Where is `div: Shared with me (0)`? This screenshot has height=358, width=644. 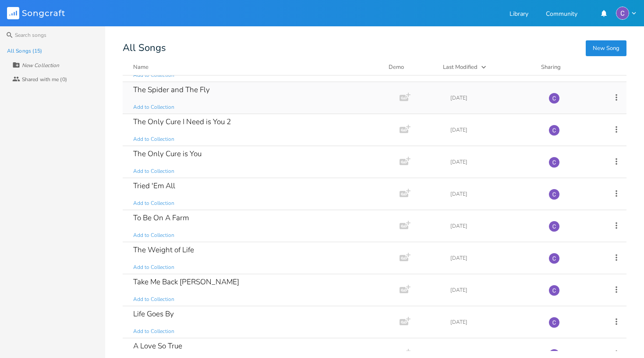 div: Shared with me (0) is located at coordinates (44, 79).